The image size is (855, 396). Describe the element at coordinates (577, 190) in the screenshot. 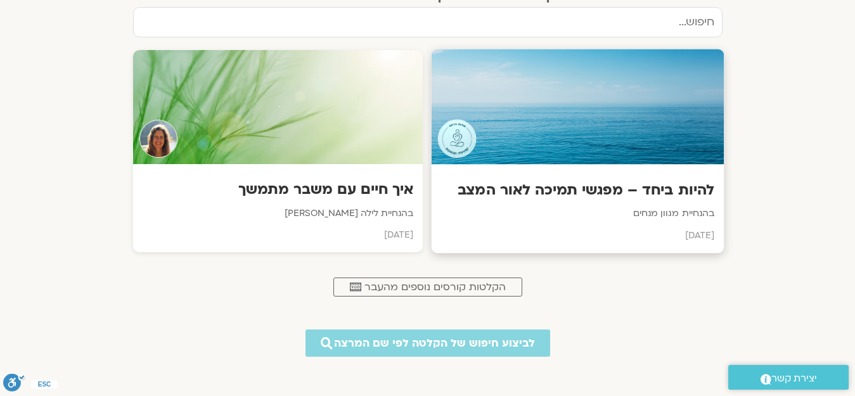

I see `h3: להיות ביחד – מפגשי תמיכה לאור המצב` at that location.